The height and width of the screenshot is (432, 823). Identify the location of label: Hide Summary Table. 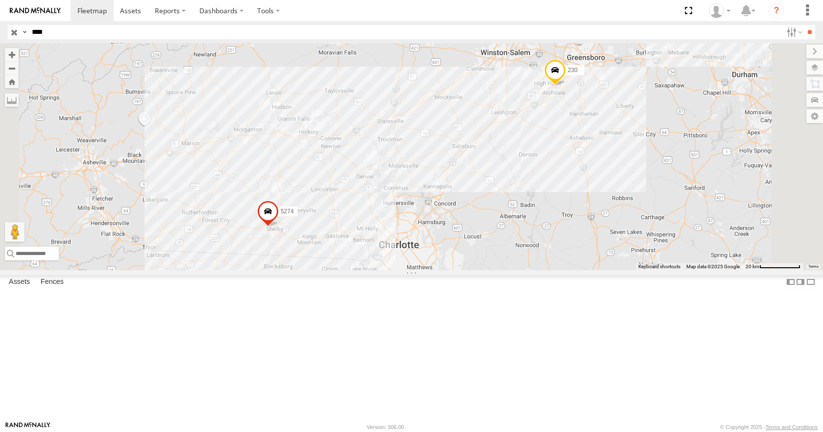
(811, 282).